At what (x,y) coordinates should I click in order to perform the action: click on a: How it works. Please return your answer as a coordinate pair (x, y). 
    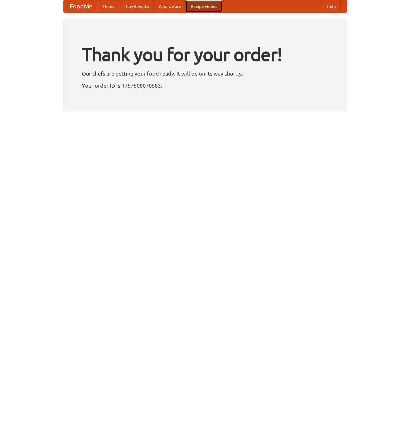
    Looking at the image, I should click on (137, 6).